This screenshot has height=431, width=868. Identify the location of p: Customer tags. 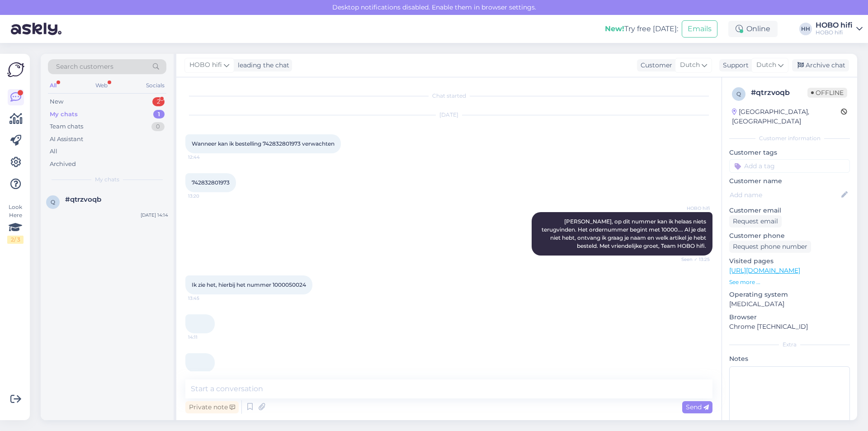
(790, 152).